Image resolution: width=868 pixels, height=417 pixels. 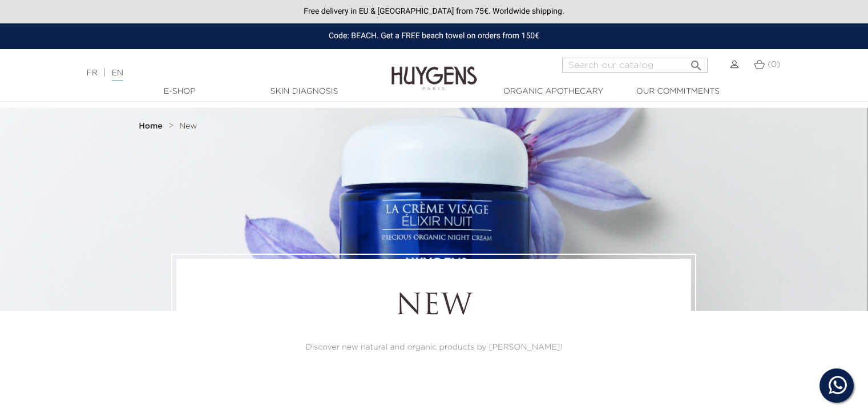 What do you see at coordinates (118, 75) in the screenshot?
I see `a: EN` at bounding box center [118, 75].